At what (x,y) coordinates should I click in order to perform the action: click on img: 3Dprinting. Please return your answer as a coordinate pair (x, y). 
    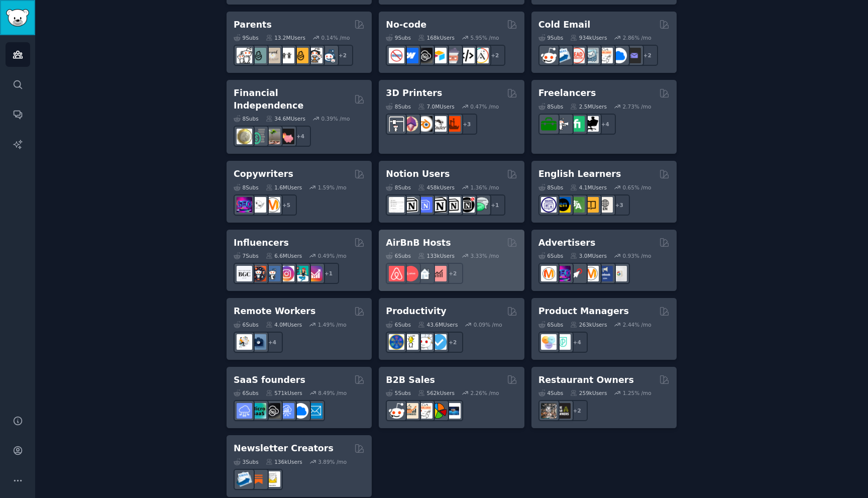
    Looking at the image, I should click on (396, 124).